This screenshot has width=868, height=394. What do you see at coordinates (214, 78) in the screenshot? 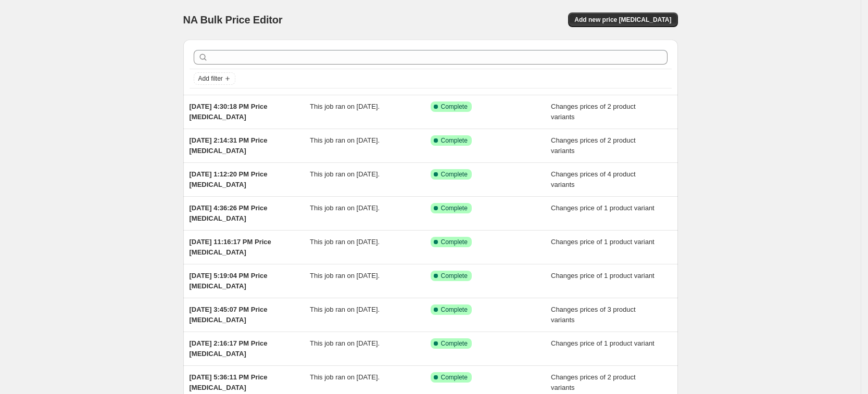
I see `button: Add filter` at bounding box center [214, 78].